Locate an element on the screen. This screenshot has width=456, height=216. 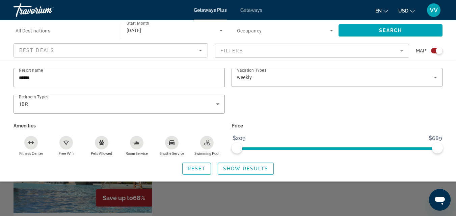
span: Swimming Pool is located at coordinates (207, 153).